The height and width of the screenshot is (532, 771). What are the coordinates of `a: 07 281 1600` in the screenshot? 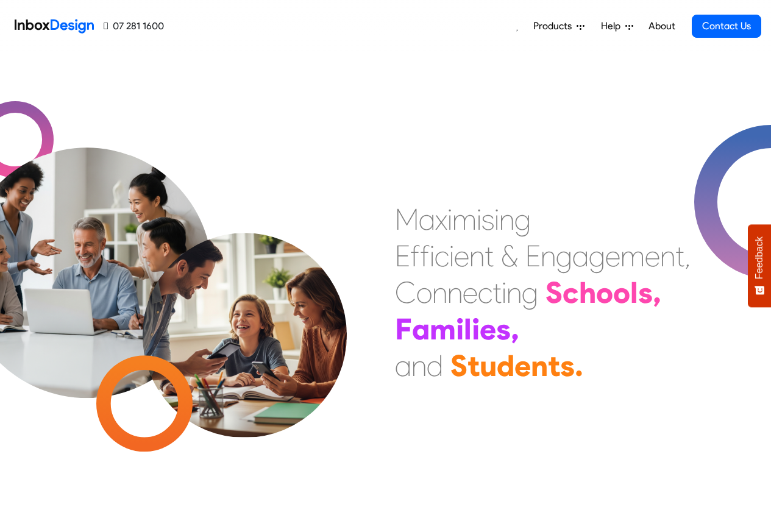 It's located at (133, 26).